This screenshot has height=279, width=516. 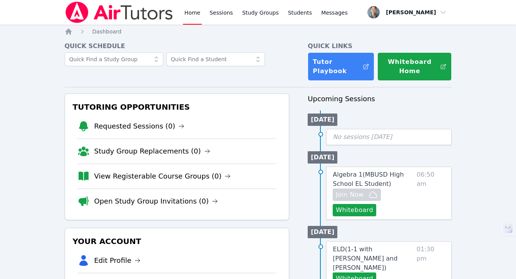 I want to click on span: Algebra 1 ( MBUSD High School EL Student ), so click(x=368, y=179).